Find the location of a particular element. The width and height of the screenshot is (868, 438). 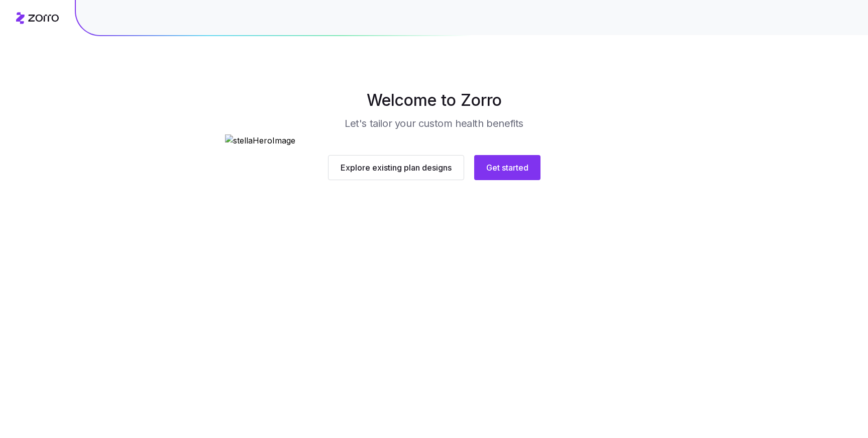

button: Explore existing plan designs is located at coordinates (396, 168).